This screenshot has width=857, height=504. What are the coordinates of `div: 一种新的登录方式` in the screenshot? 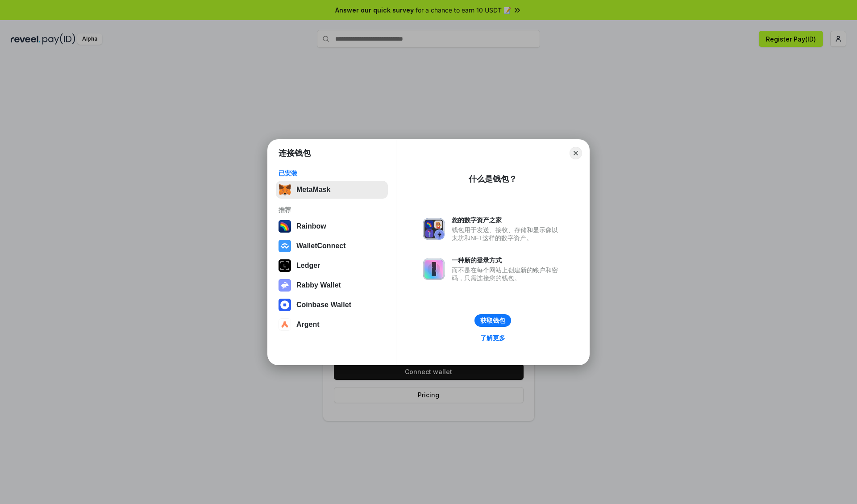 It's located at (507, 260).